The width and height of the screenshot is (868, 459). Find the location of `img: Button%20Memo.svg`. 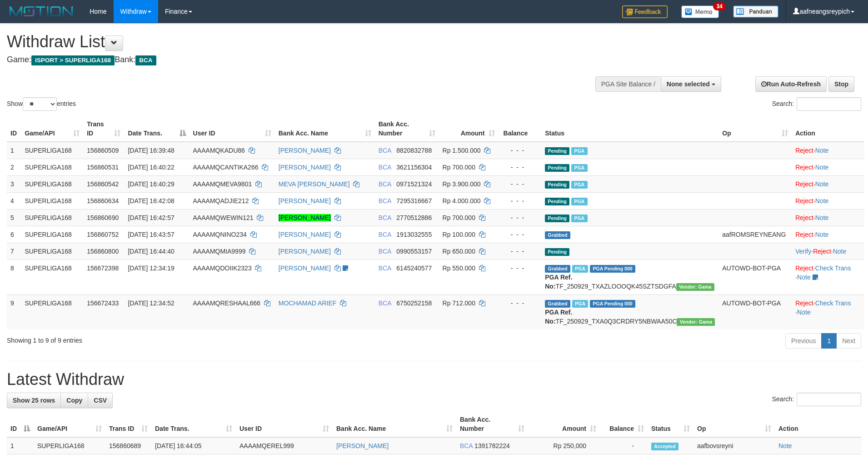

img: Button%20Memo.svg is located at coordinates (700, 12).